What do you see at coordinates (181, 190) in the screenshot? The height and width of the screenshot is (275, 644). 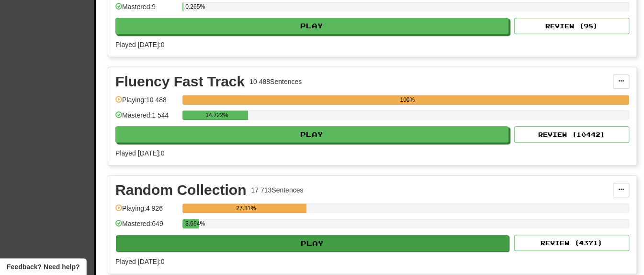 I see `div: Random Collection` at bounding box center [181, 190].